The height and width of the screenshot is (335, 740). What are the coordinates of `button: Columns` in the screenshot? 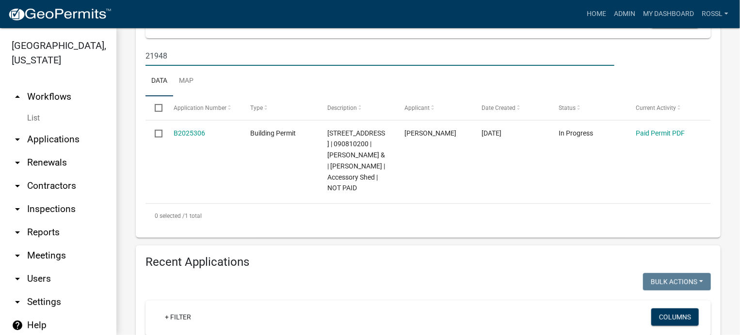 It's located at (675, 317).